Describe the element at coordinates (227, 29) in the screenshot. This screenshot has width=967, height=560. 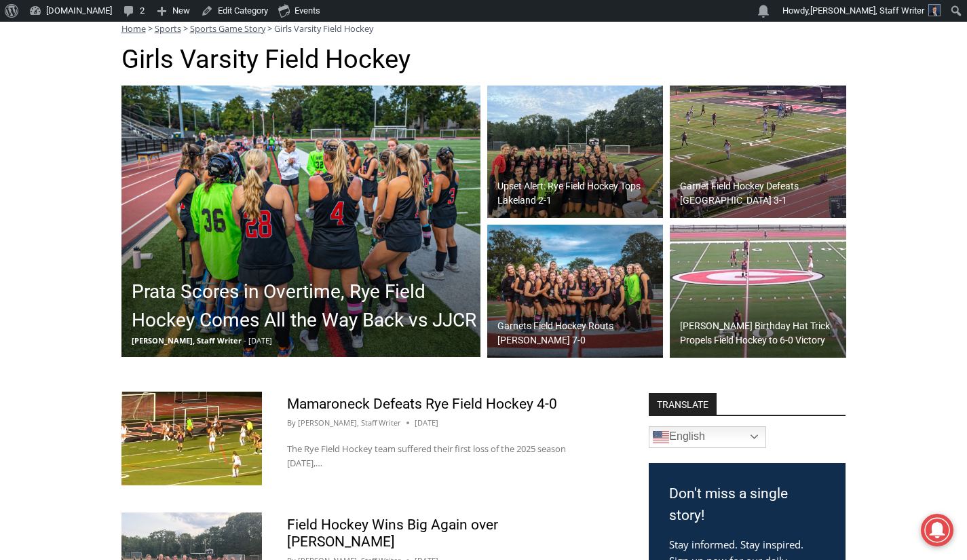
I see `span: Sports Game Story` at that location.